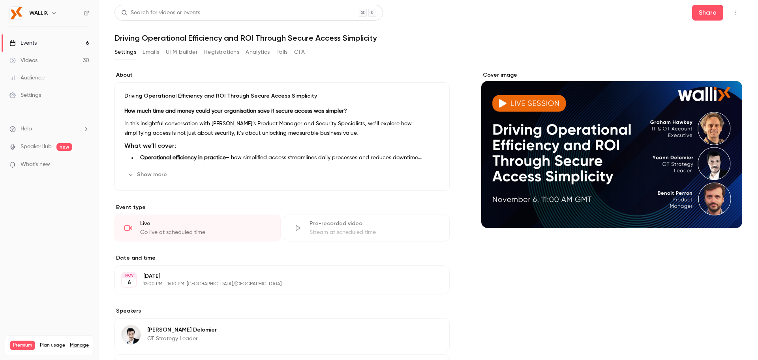  What do you see at coordinates (38, 13) in the screenshot?
I see `h6: WALLIX` at bounding box center [38, 13].